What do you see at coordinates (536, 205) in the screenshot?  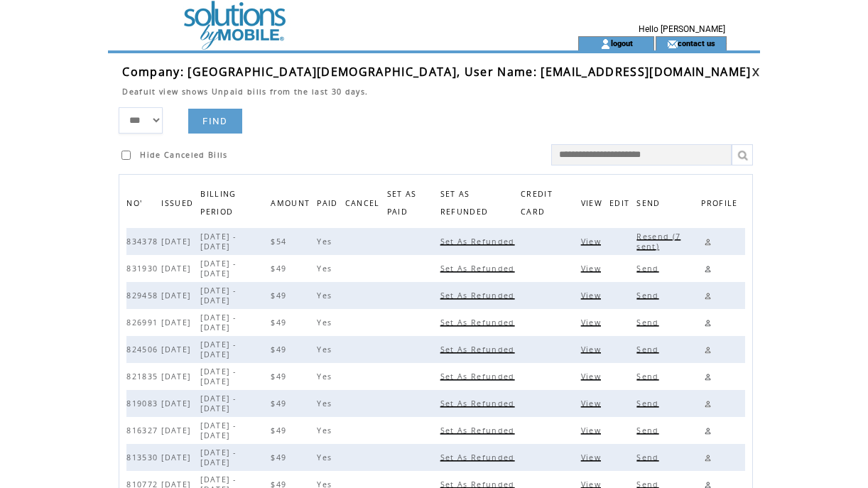 I see `span: CREDIT CARD` at bounding box center [536, 205].